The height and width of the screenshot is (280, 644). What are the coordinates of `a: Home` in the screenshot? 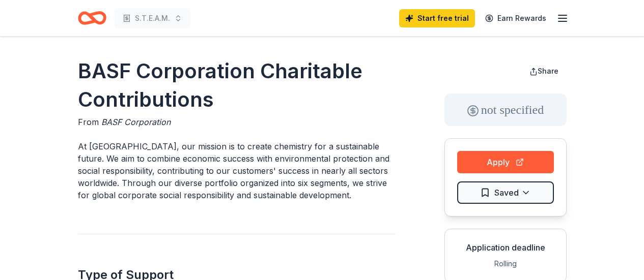 It's located at (92, 18).